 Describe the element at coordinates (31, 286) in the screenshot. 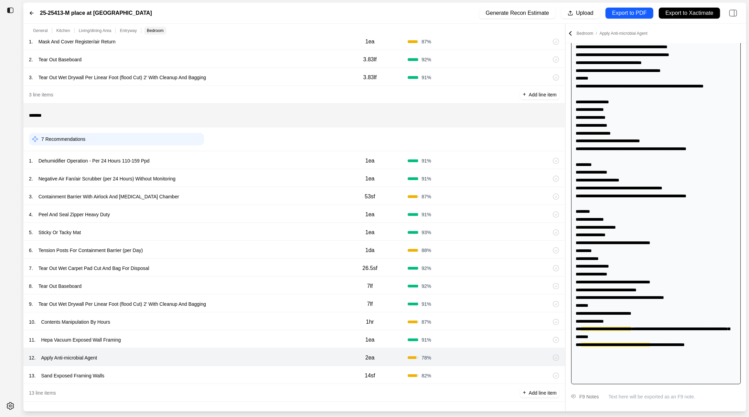

I see `p: 8 .` at that location.